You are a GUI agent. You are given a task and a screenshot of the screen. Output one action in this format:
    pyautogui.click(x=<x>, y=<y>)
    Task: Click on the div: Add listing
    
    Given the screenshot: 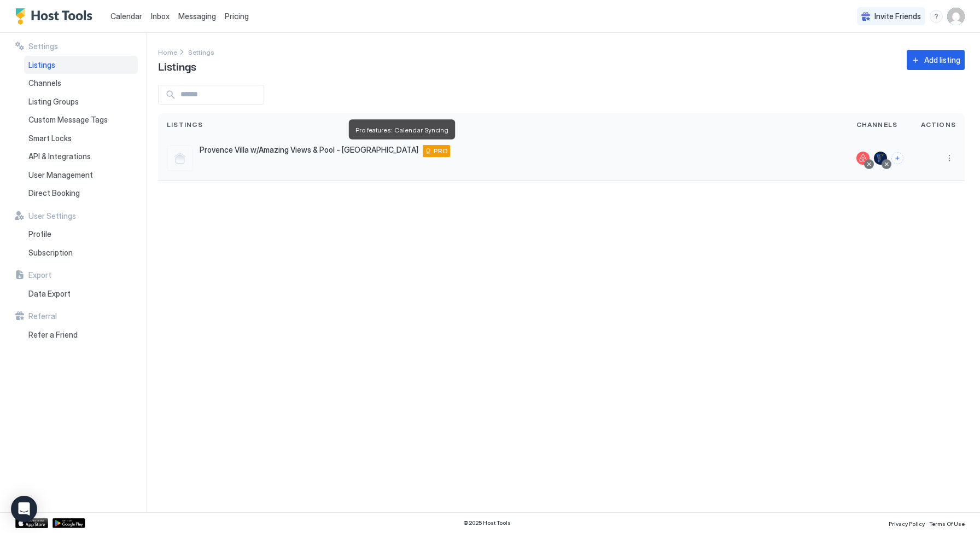 What is the action you would take?
    pyautogui.click(x=943, y=60)
    